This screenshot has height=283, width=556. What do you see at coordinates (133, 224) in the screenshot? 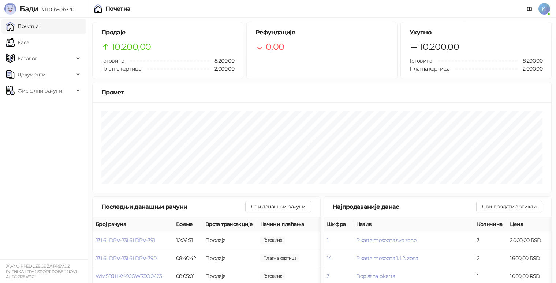
I see `th: Број рачуна` at bounding box center [133, 224].